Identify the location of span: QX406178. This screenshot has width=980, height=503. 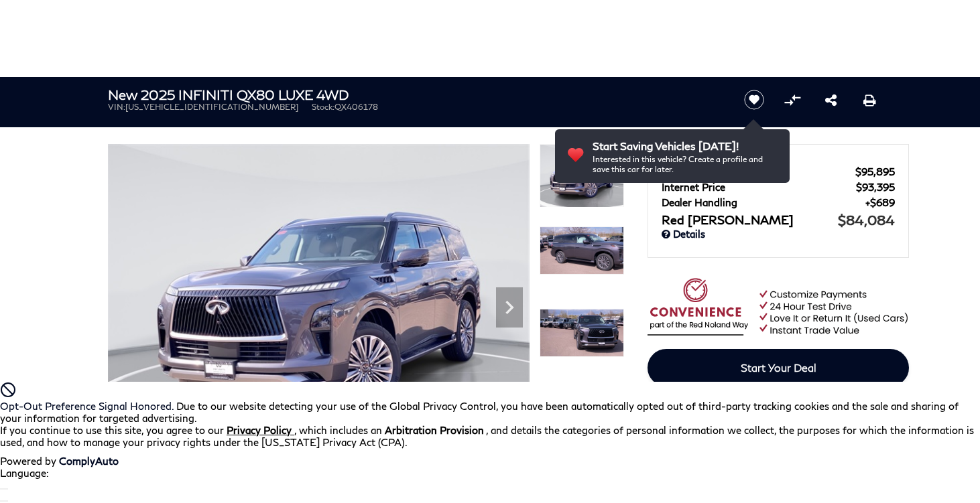
(356, 107).